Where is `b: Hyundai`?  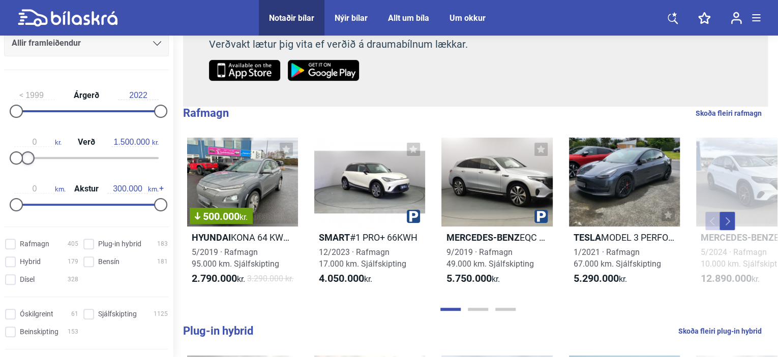
b: Hyundai is located at coordinates (211, 237).